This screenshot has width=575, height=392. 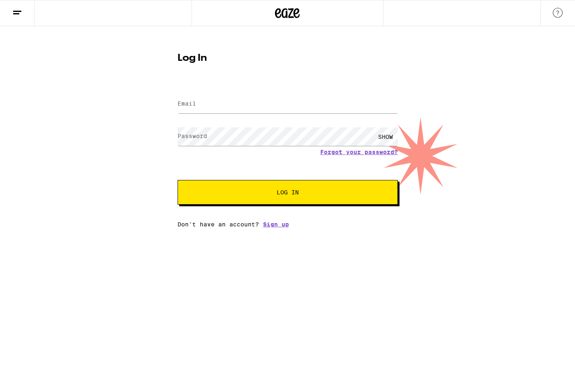 I want to click on span: Log In, so click(x=288, y=192).